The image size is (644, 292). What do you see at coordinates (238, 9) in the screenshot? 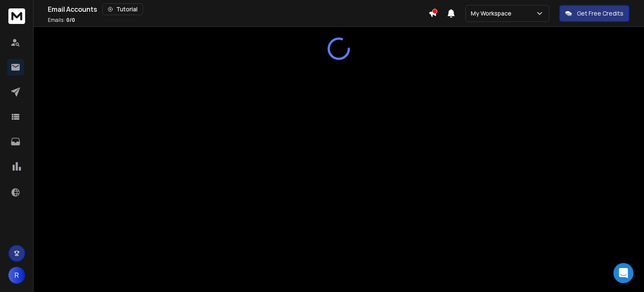
I see `div: Email Accounts` at bounding box center [238, 9].